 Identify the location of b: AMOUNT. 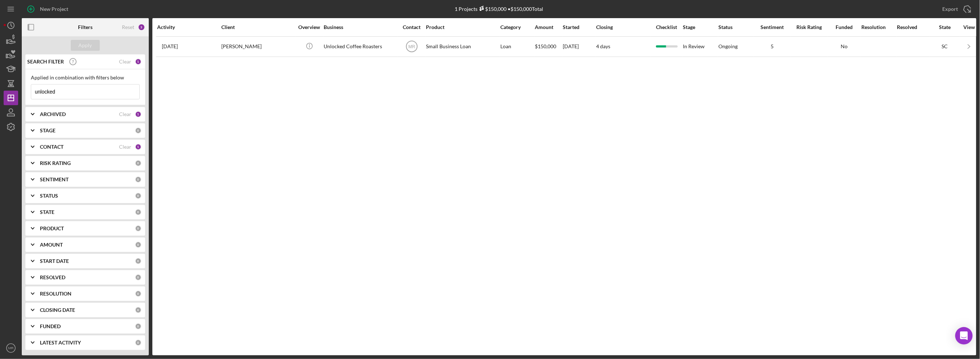
(51, 245).